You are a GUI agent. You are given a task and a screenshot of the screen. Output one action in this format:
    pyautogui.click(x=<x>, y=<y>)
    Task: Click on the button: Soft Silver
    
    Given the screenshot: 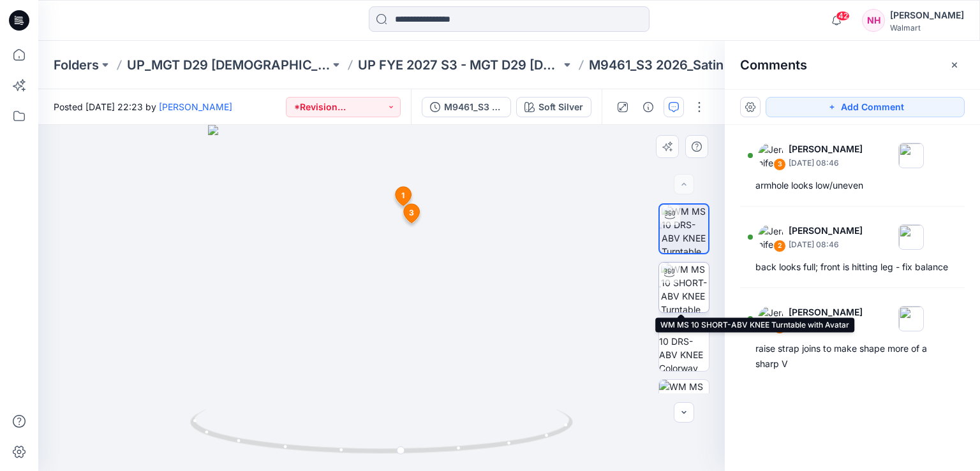 What is the action you would take?
    pyautogui.click(x=554, y=107)
    